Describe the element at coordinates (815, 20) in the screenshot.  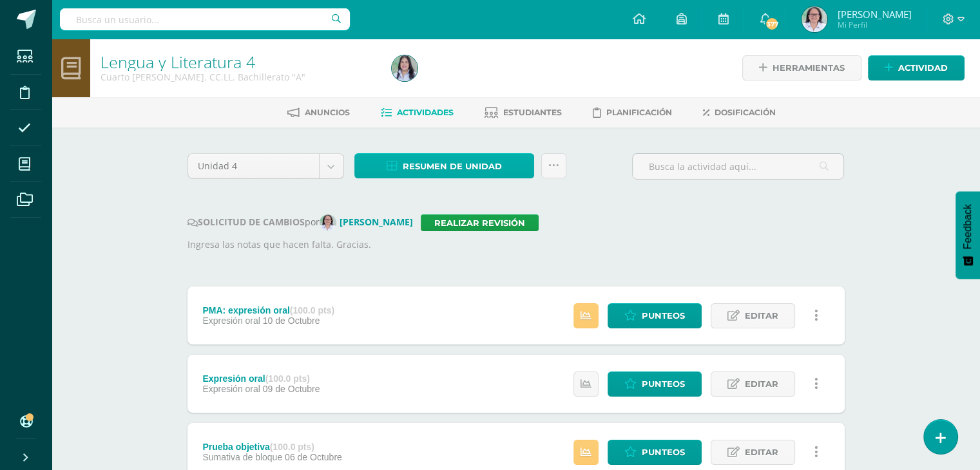
I see `img: 1b71441f154de9568f5d3c47db87a4fb.png` at that location.